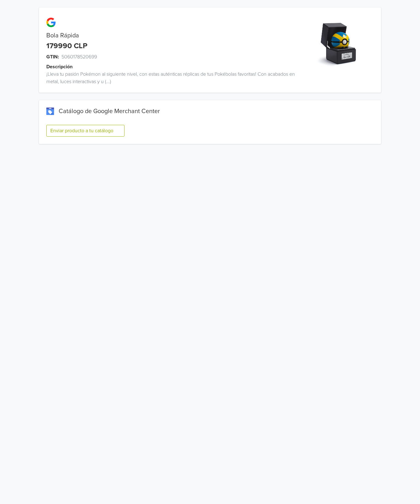 This screenshot has width=420, height=504. Describe the element at coordinates (53, 57) in the screenshot. I see `span: GTIN:` at that location.